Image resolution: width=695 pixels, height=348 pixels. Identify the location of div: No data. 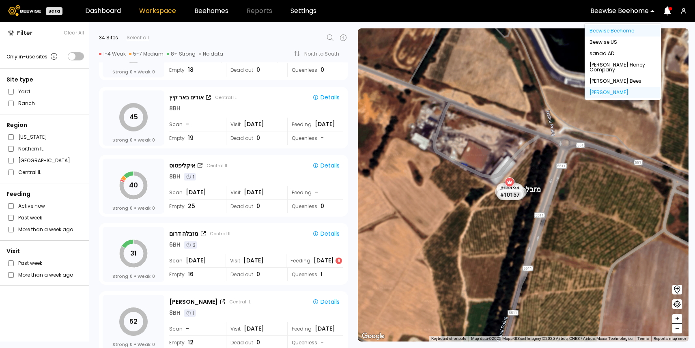
(211, 54).